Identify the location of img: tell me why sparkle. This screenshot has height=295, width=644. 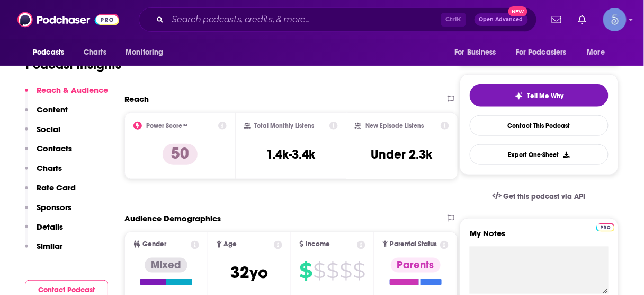
(519, 96).